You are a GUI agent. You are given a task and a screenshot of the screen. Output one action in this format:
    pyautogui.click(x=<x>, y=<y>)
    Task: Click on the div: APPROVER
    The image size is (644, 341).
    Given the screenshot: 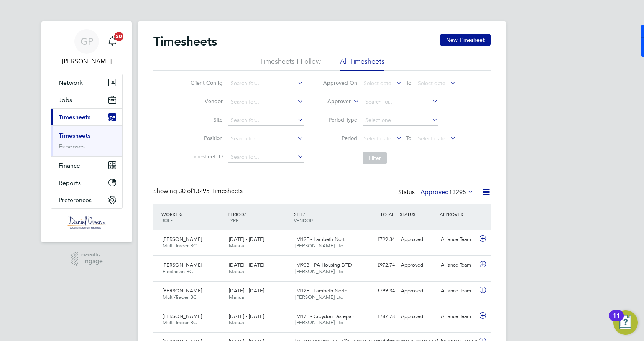 What is the action you would take?
    pyautogui.click(x=457, y=214)
    